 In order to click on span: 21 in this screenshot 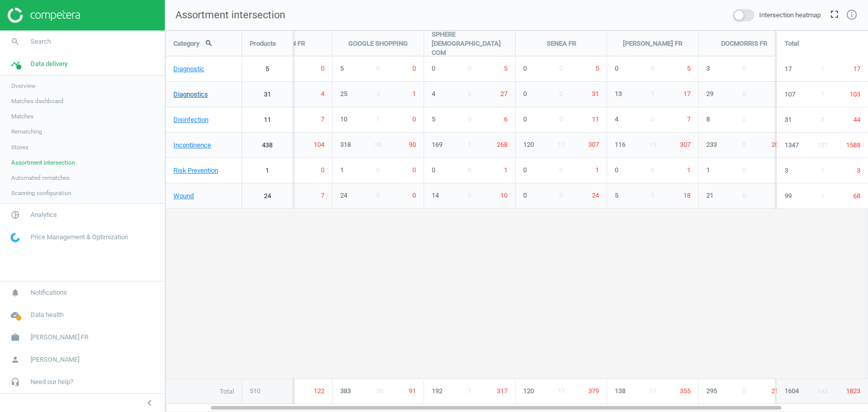, I will do `click(710, 195)`.